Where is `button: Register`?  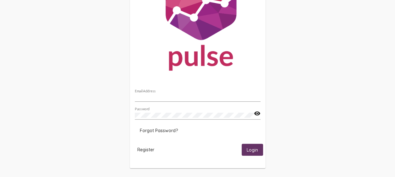
button: Register is located at coordinates (146, 150).